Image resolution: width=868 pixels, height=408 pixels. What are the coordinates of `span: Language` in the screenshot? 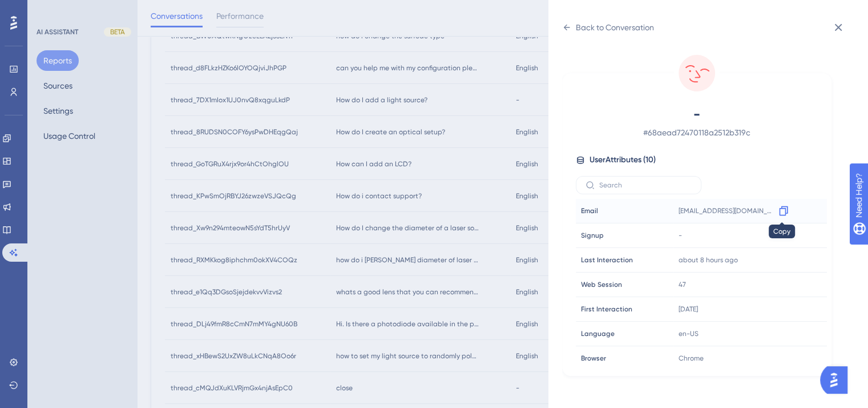 It's located at (598, 334).